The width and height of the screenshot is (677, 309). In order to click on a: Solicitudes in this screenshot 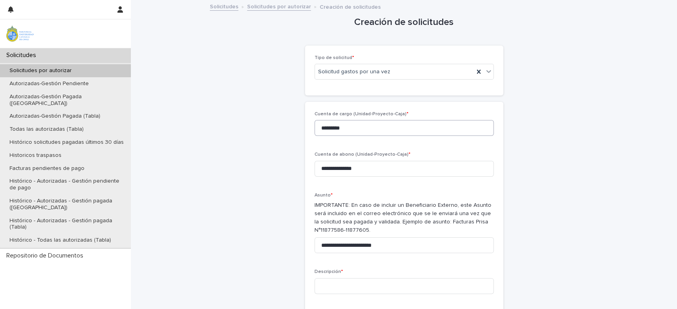, I will do `click(224, 6)`.